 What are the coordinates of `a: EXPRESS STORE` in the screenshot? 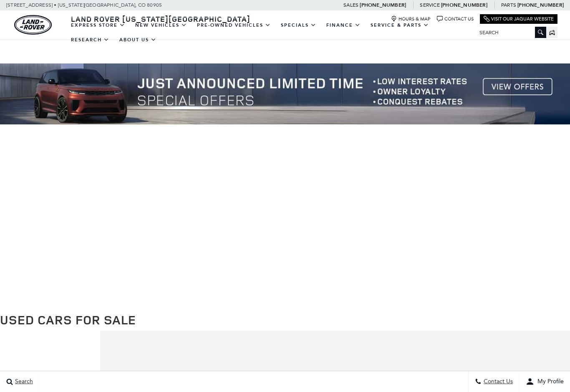 It's located at (98, 25).